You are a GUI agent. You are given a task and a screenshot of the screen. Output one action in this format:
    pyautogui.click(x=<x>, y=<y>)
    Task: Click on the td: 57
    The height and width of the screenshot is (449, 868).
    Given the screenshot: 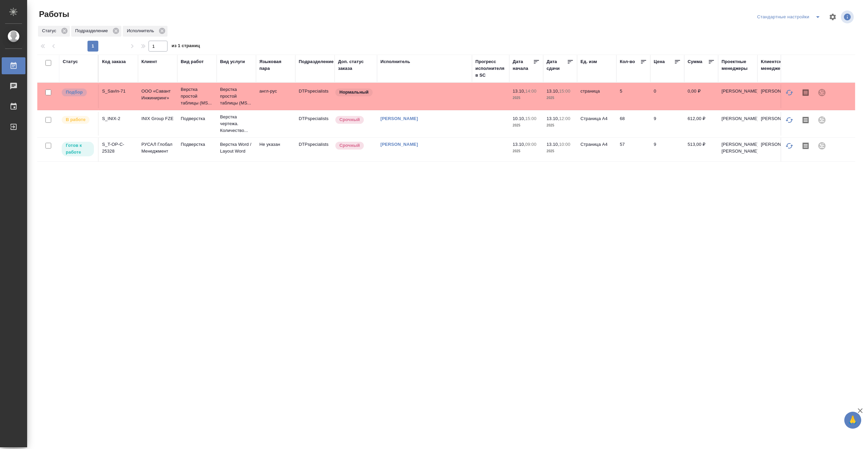 What is the action you would take?
    pyautogui.click(x=633, y=150)
    